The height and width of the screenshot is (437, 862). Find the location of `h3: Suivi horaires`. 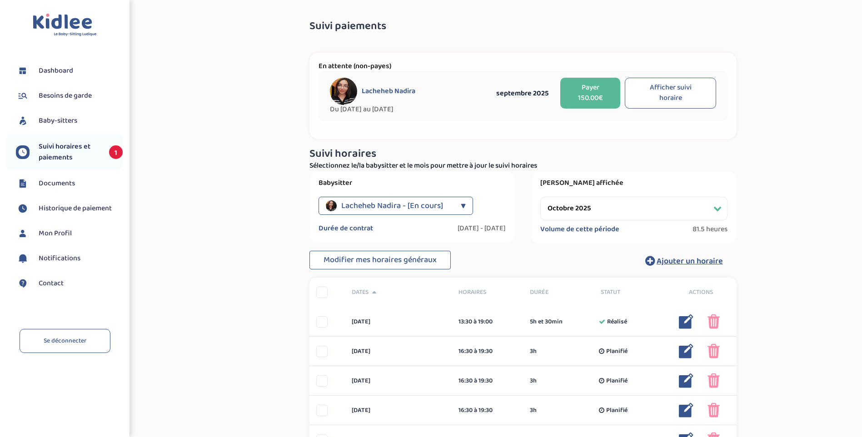

h3: Suivi horaires is located at coordinates (523, 154).